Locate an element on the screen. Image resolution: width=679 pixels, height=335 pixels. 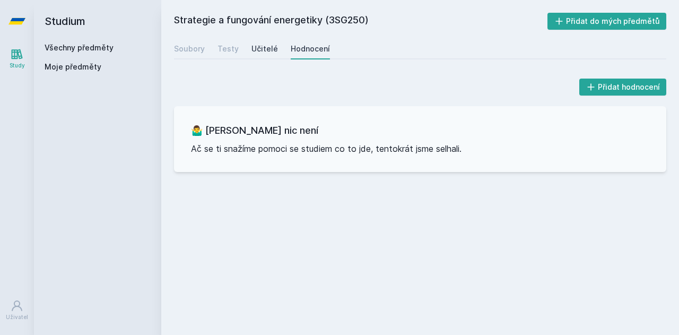
div: Uživatel is located at coordinates (17, 317).